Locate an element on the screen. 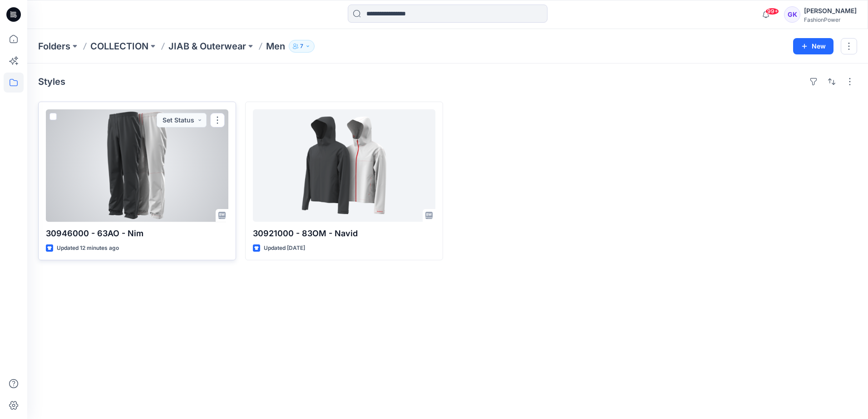  a: JIAB & Outerwear is located at coordinates (207, 46).